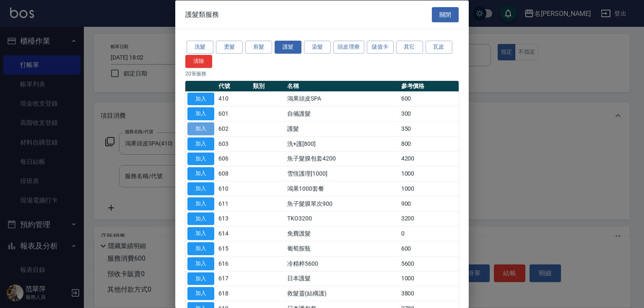 This screenshot has width=644, height=308. What do you see at coordinates (234, 234) in the screenshot?
I see `td: 614` at bounding box center [234, 234].